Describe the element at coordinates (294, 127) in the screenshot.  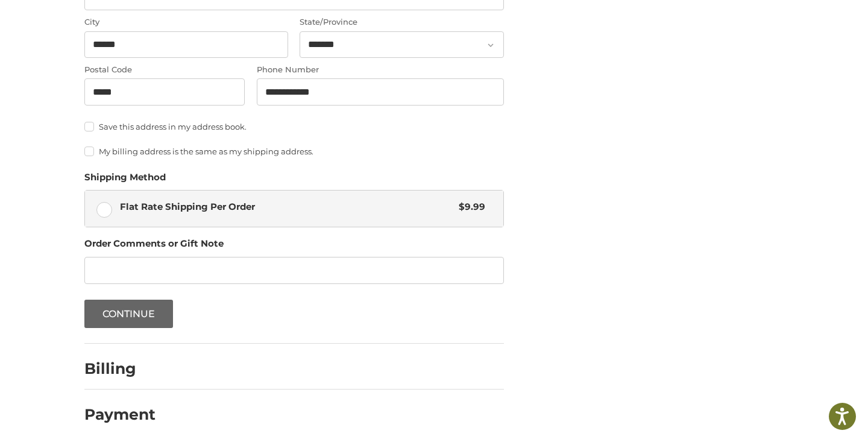
I see `label: Save this address in my address book.` at that location.